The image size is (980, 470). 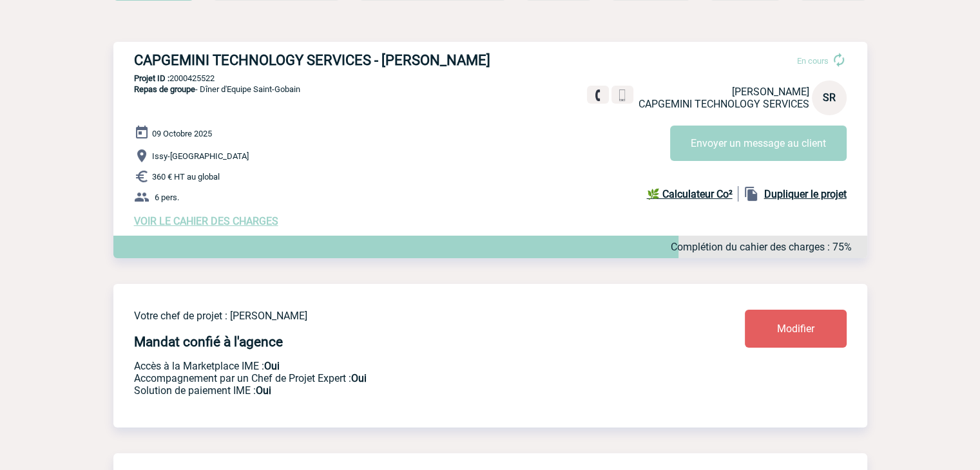 What do you see at coordinates (164, 89) in the screenshot?
I see `span: Repas de groupe` at bounding box center [164, 89].